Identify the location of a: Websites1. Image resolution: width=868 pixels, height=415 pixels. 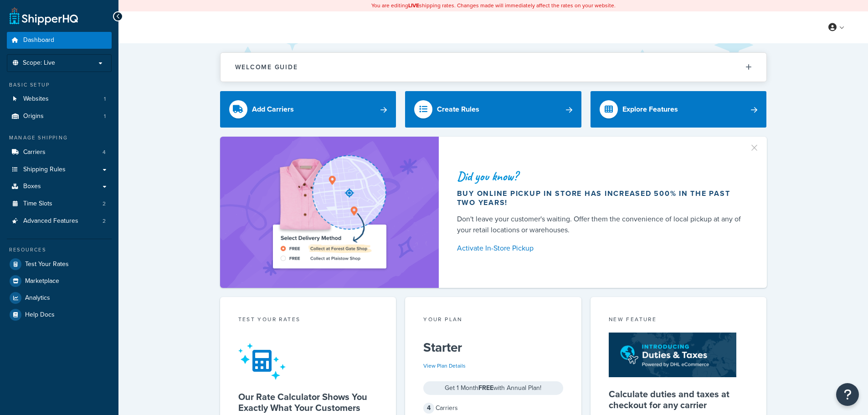
(59, 99).